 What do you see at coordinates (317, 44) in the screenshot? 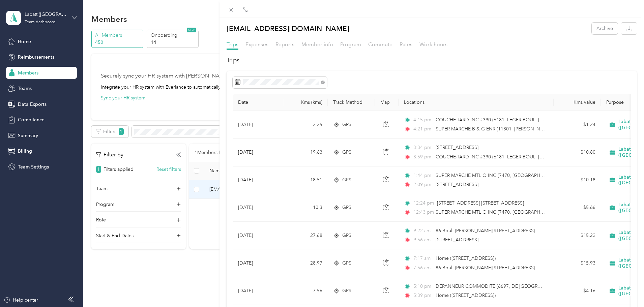
I see `span: Member info` at bounding box center [317, 44].